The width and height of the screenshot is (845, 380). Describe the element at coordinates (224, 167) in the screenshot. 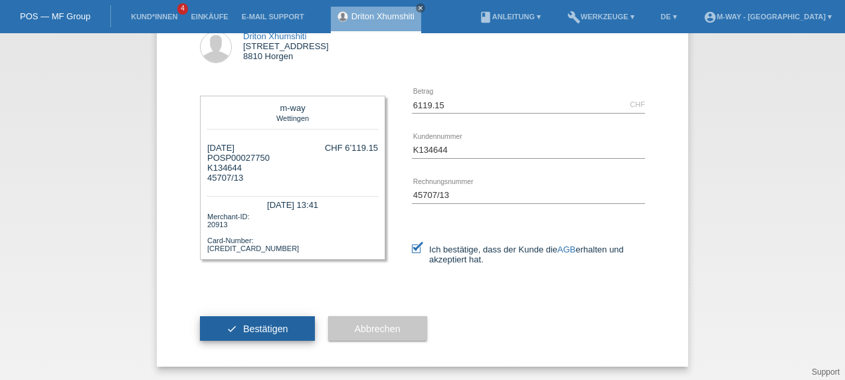

I see `span: K134644` at that location.